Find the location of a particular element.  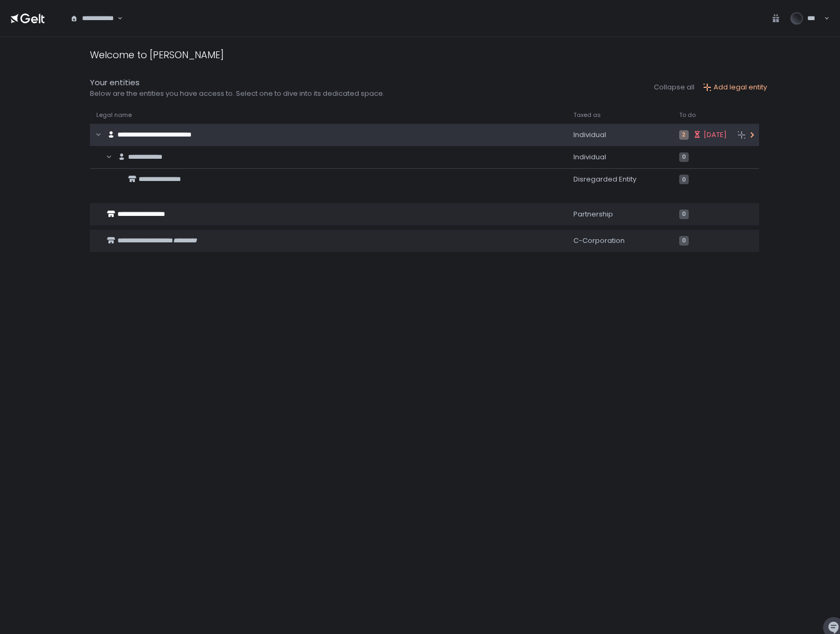

button: Collapse all is located at coordinates (674, 88).